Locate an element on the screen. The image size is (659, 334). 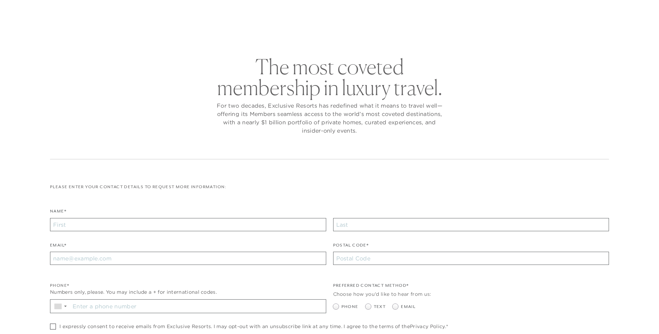
span: Phone is located at coordinates (350, 307).